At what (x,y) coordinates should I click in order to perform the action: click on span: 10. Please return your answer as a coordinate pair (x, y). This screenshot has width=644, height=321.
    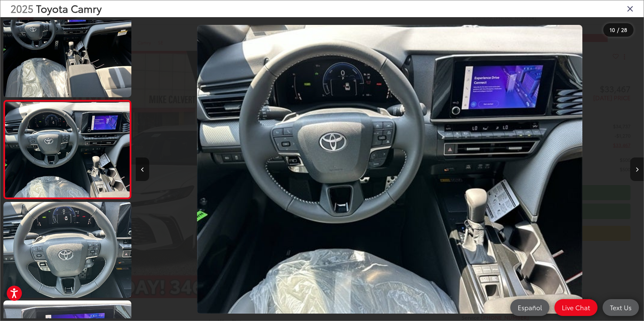
    Looking at the image, I should click on (612, 30).